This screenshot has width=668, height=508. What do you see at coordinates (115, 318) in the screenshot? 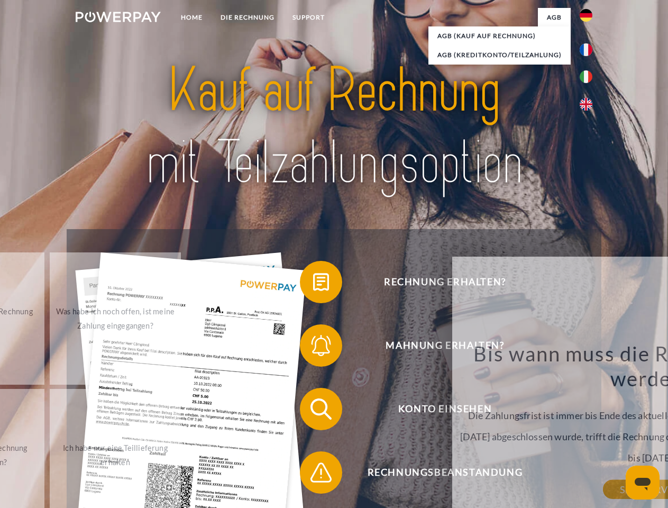
I see `div: Was habe ich noch offen, ist meine Zahlung eingegangen?` at bounding box center [115, 318].